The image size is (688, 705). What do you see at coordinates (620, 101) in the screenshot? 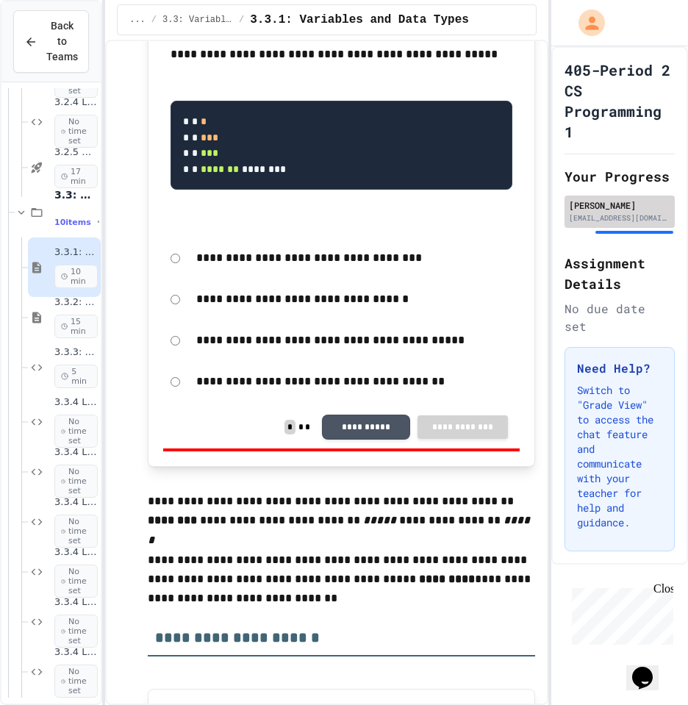
I see `h1: 405-Period 2 CS Programming 1` at bounding box center [620, 101].